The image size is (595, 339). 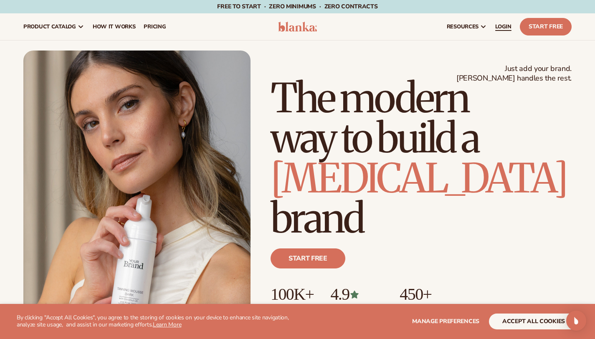 I want to click on div: Open Intercom Messenger, so click(x=576, y=321).